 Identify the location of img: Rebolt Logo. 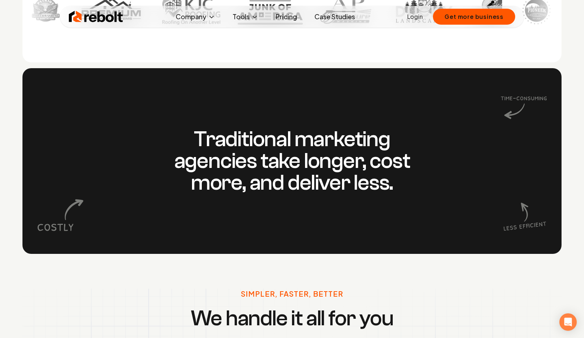
(96, 17).